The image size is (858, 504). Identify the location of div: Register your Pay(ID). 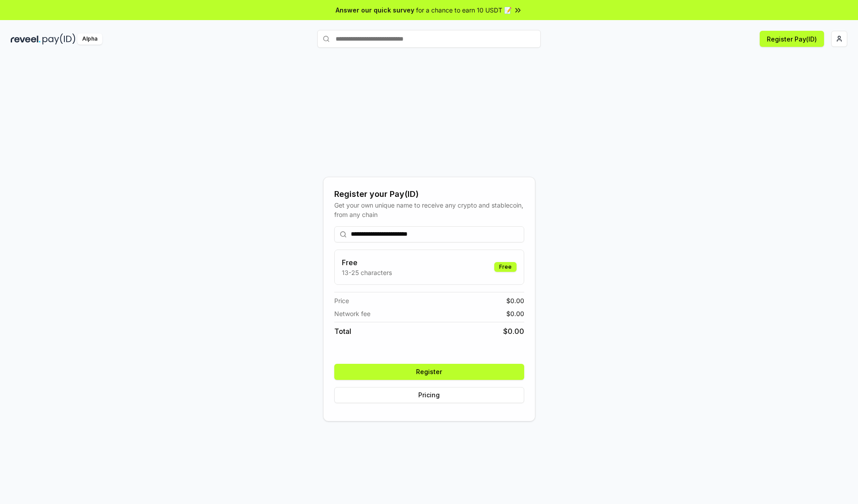
(429, 194).